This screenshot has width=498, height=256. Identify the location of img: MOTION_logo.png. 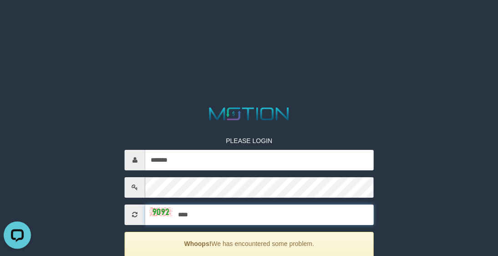
(248, 114).